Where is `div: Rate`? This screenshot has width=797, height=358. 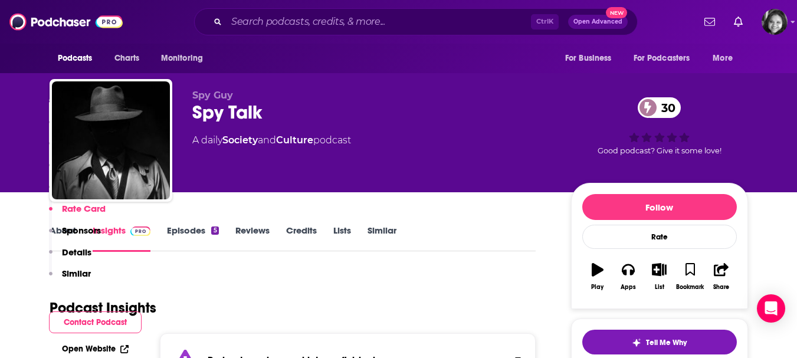
div: Rate is located at coordinates (660, 237).